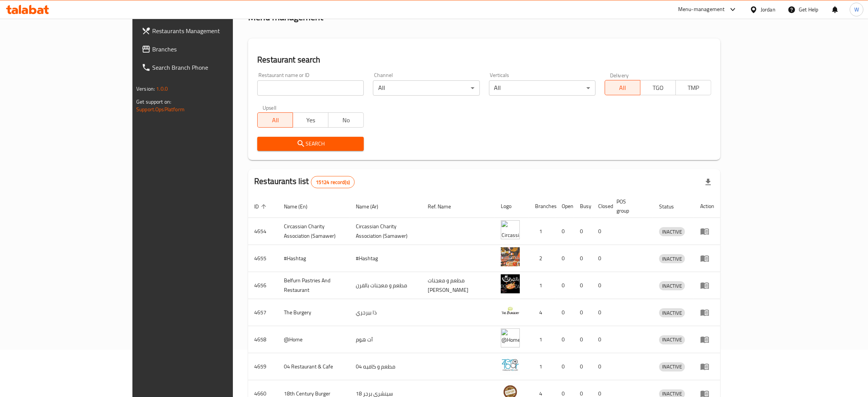 Image resolution: width=868 pixels, height=397 pixels. I want to click on img: The Burgery, so click(510, 311).